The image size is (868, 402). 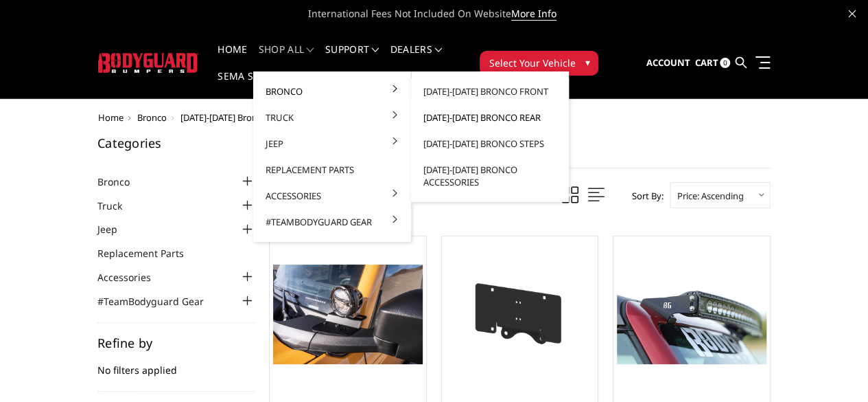 What do you see at coordinates (833, 368) in the screenshot?
I see `div: Chat Widget` at bounding box center [833, 368].